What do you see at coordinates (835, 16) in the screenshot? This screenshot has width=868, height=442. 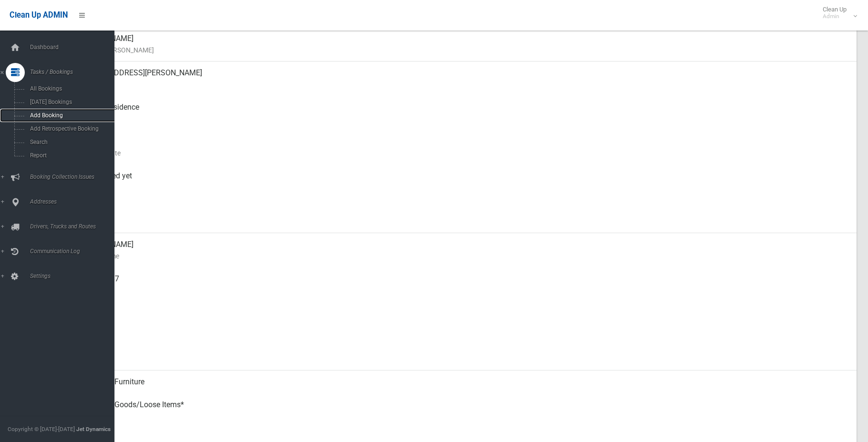 I see `small: Admin` at bounding box center [835, 16].